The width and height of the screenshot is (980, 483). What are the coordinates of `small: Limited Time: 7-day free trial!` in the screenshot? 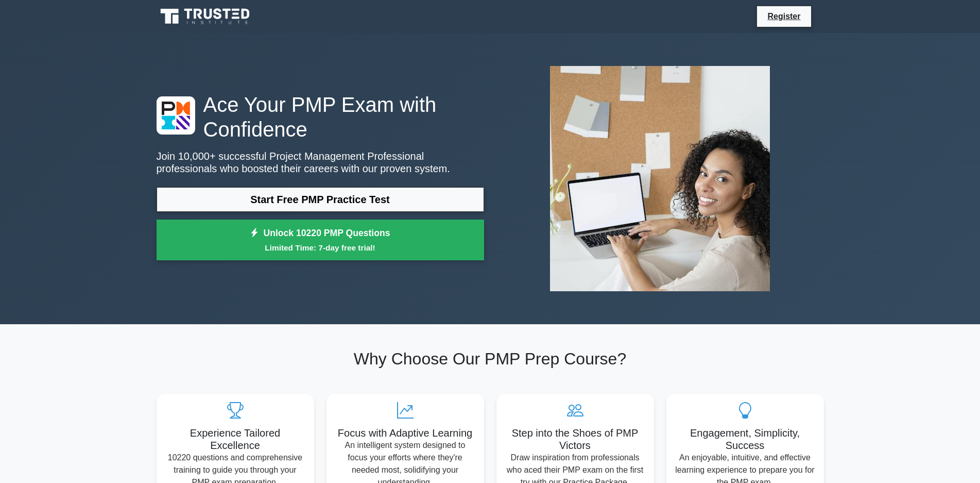 It's located at (320, 247).